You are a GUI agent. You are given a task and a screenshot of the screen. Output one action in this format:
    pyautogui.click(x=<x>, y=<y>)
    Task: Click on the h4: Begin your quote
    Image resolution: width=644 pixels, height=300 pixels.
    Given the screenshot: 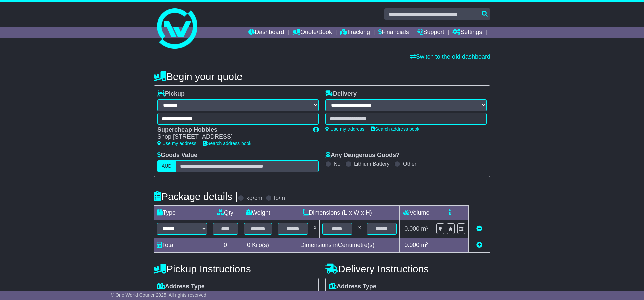 What is the action you would take?
    pyautogui.click(x=322, y=76)
    